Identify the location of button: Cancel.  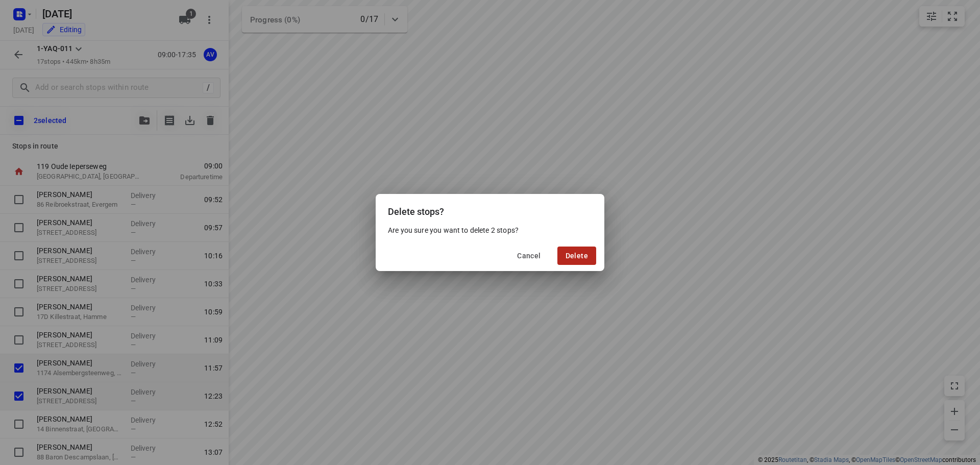
(529, 256).